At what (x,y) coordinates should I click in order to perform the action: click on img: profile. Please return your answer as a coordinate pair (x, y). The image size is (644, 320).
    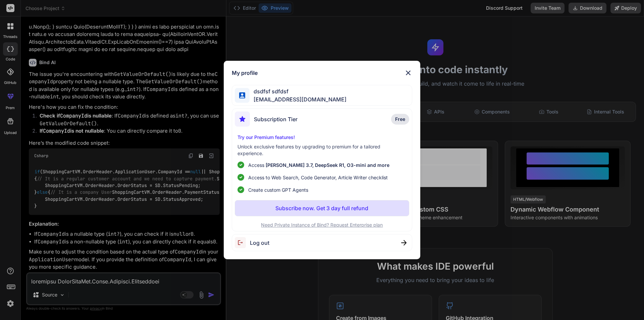
    Looking at the image, I should click on (242, 95).